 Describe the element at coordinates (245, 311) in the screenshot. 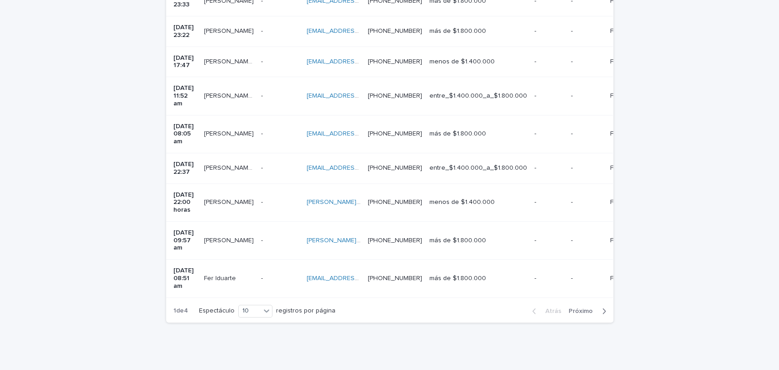

I see `font: 10` at that location.